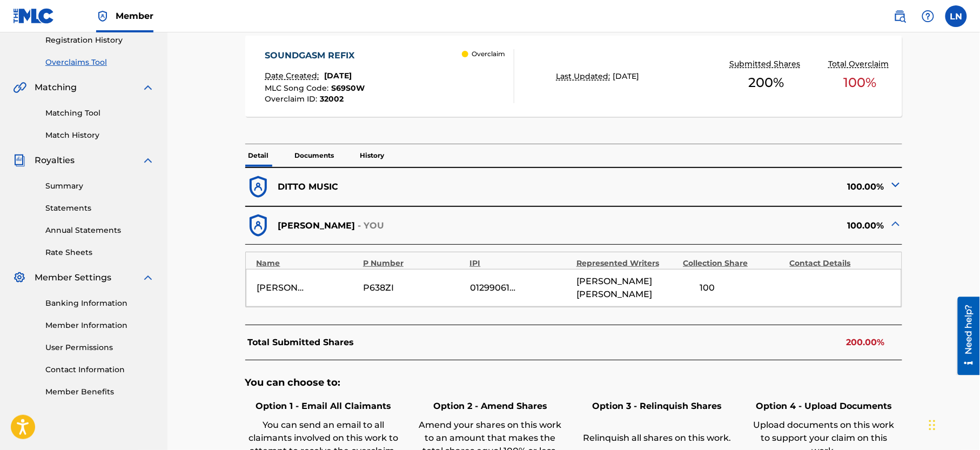  What do you see at coordinates (324, 407) in the screenshot?
I see `h6: Option 1 - Email All Claimants` at bounding box center [324, 407].